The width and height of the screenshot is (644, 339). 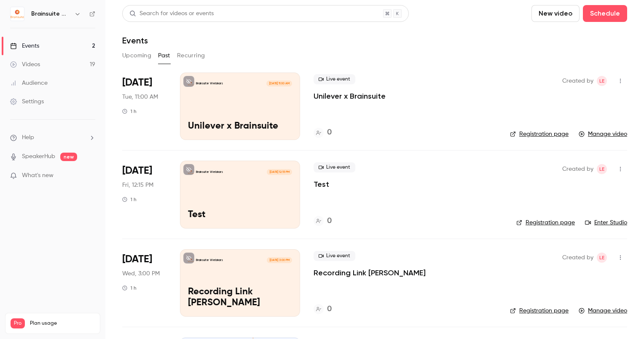 What do you see at coordinates (144, 283) in the screenshot?
I see `div: Jun 25 Wed, 3:00 PM (Europe/Berlin)` at bounding box center [144, 283].